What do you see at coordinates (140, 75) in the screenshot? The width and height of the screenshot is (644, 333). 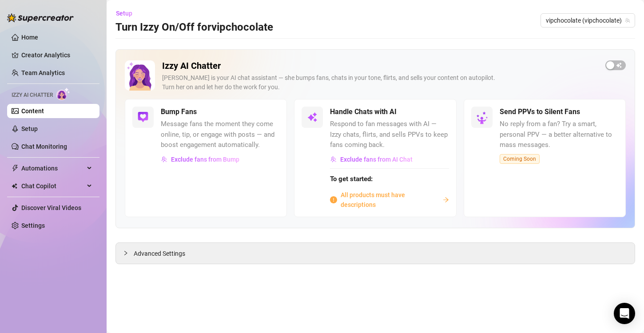 I see `img: Izzy AI Chatter` at bounding box center [140, 75].